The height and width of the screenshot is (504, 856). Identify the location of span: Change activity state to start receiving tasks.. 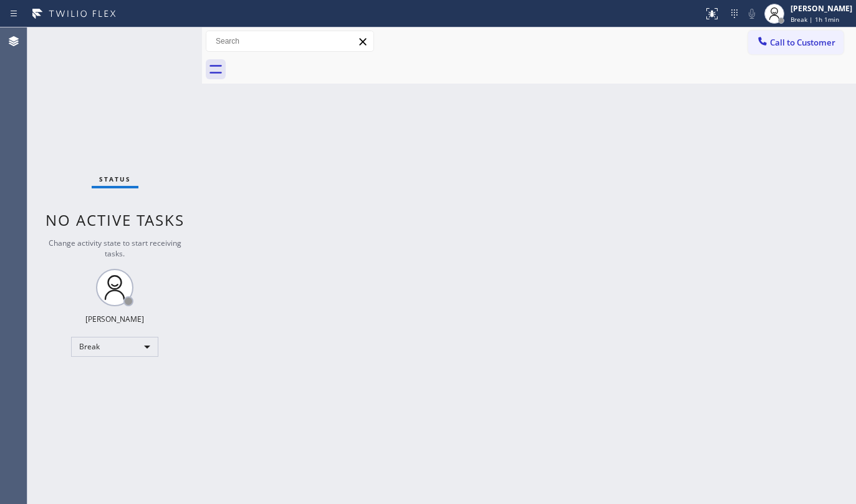
(115, 248).